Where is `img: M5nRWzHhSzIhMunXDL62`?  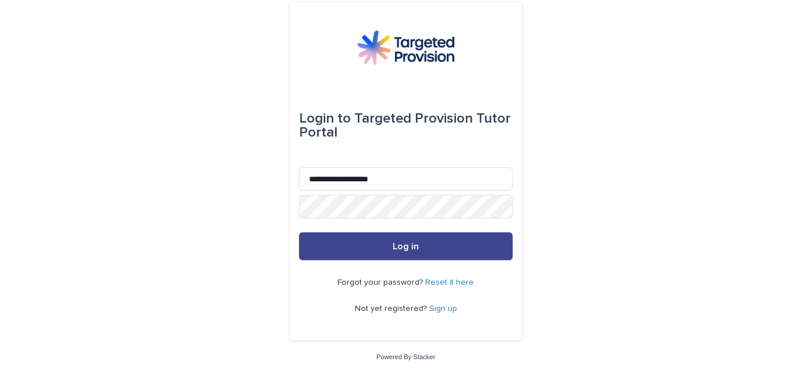
img: M5nRWzHhSzIhMunXDL62 is located at coordinates (406, 48).